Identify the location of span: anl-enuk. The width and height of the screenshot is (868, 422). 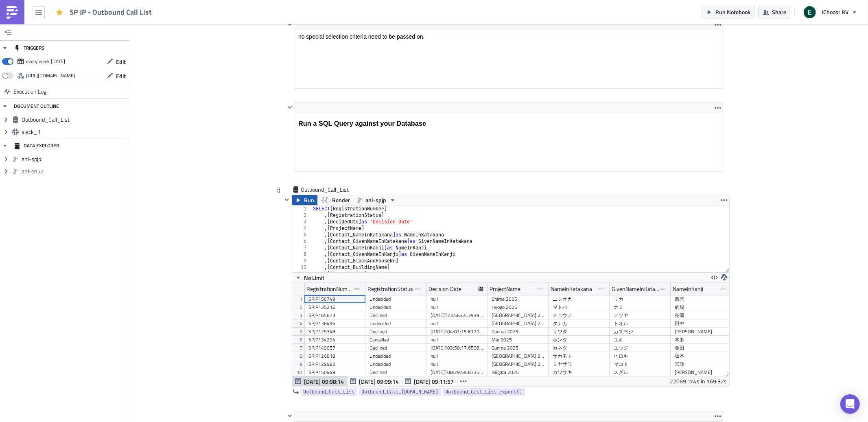
(74, 171).